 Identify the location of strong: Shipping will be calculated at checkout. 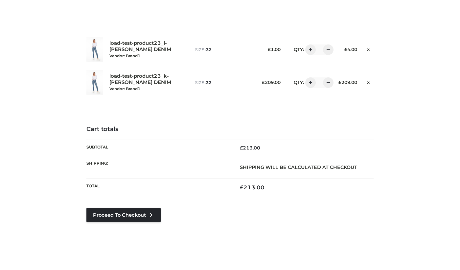
(298, 167).